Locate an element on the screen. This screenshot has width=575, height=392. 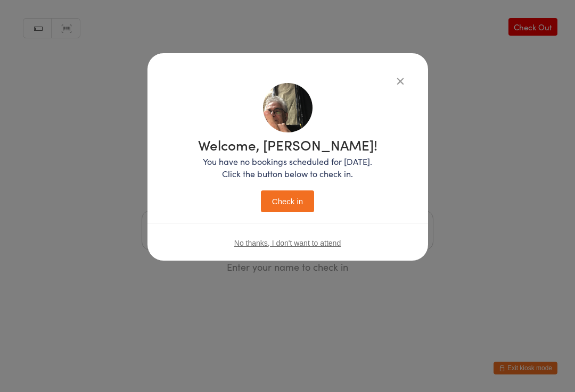
button: Check in is located at coordinates (288, 201).